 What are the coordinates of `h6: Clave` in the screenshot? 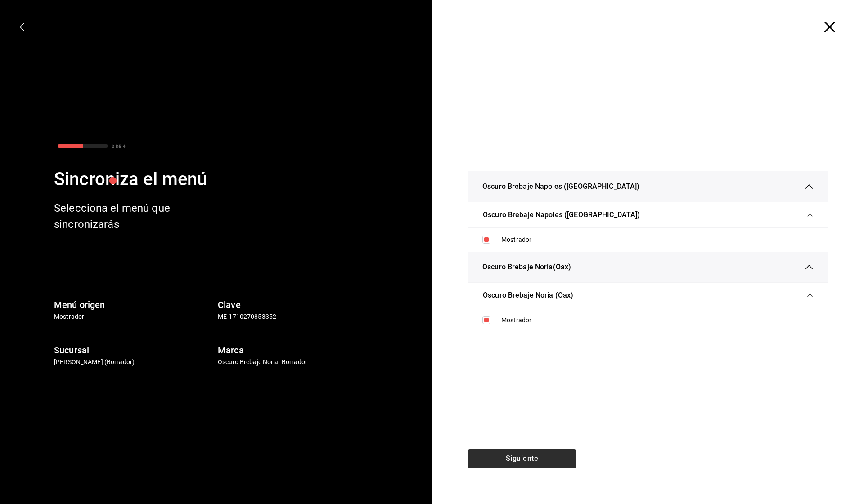 It's located at (298, 305).